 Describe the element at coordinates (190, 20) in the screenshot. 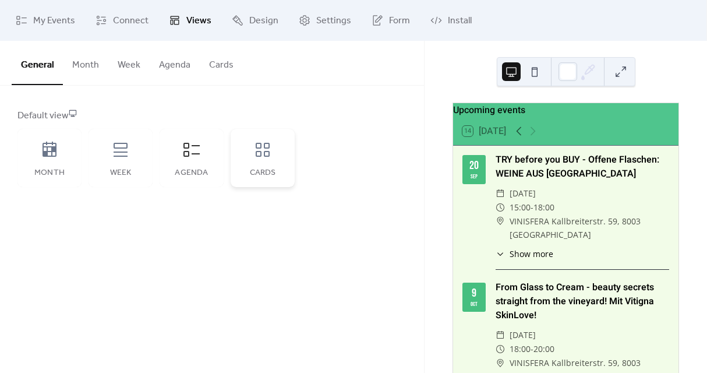

I see `a: Views` at that location.